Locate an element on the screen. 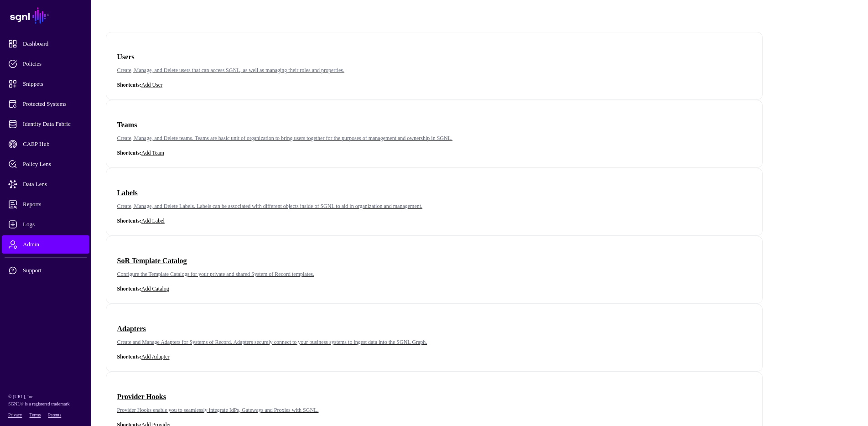  span: Snippets is located at coordinates (53, 84).